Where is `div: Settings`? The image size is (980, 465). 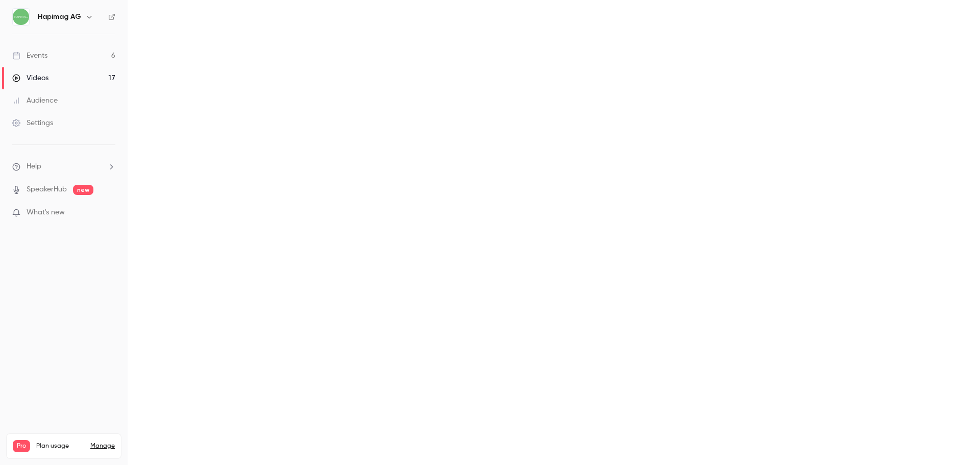 div: Settings is located at coordinates (32, 123).